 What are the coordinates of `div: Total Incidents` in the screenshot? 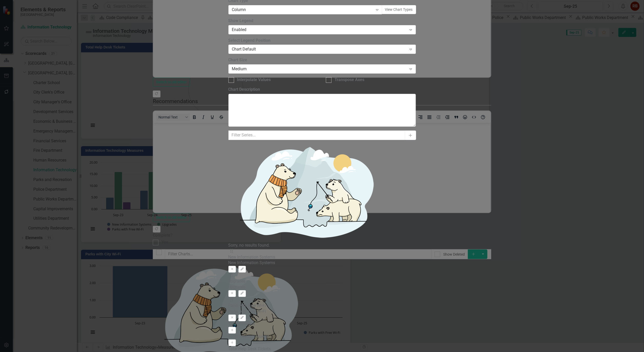 It's located at (322, 324).